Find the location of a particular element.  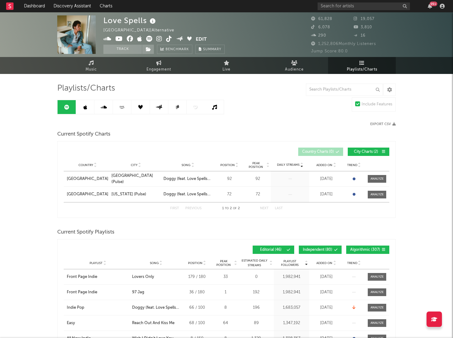

span: Current Spotify Playlists is located at coordinates (86, 232).